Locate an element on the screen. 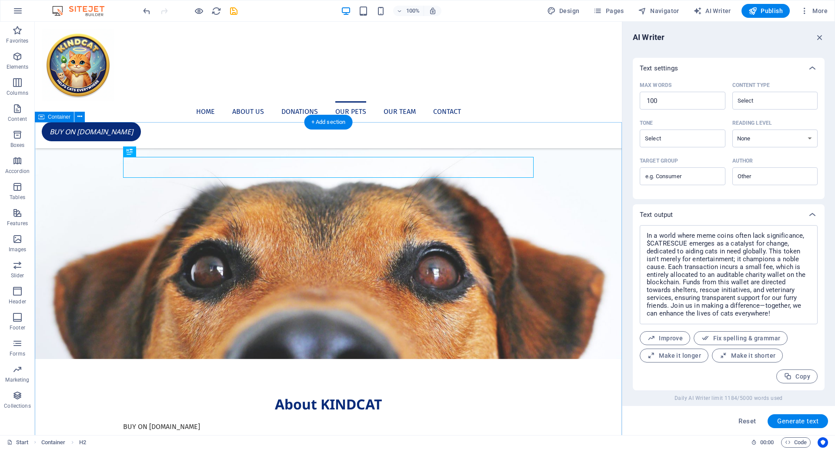 This screenshot has width=835, height=449. p: Collections is located at coordinates (17, 406).